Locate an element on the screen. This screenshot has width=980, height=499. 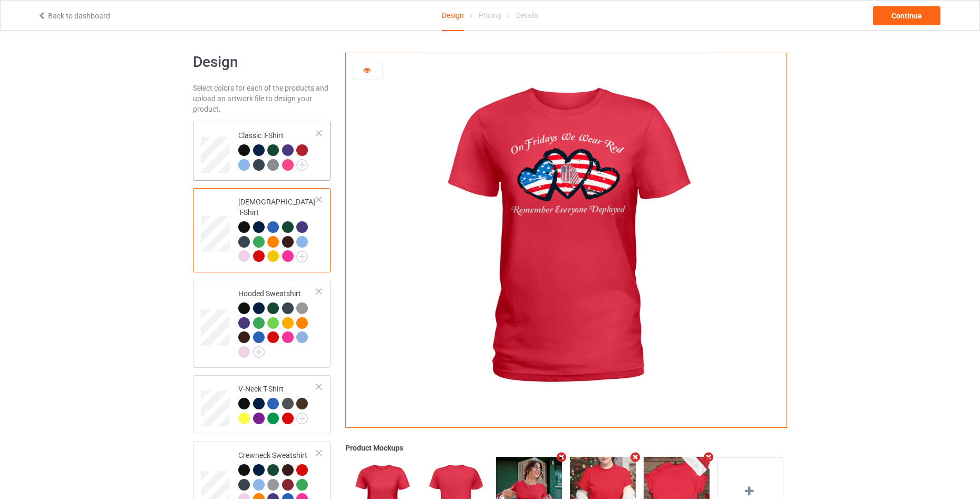
div: Select colors for each of the products and upload an artwork file to design your product. is located at coordinates (261, 98).